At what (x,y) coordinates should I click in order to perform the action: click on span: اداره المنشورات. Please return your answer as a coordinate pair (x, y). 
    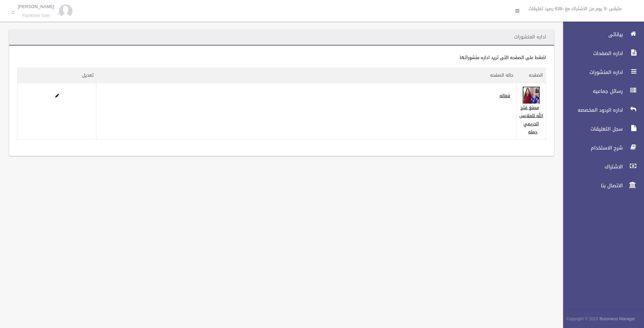
    Looking at the image, I should click on (591, 72).